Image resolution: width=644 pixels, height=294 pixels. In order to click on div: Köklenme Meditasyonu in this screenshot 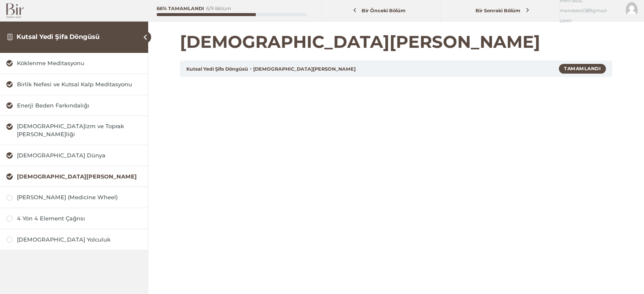, I will do `click(79, 63)`.